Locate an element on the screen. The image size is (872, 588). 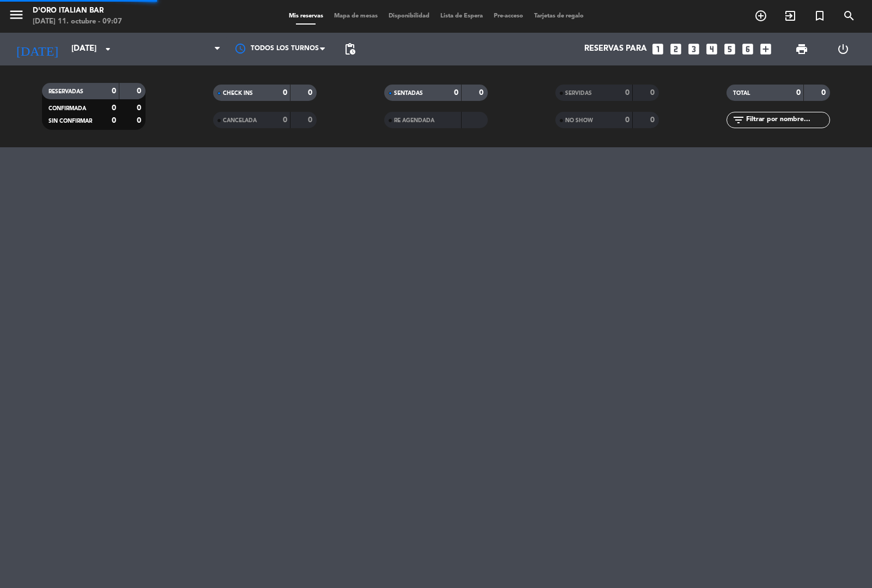
span: SIN CONFIRMAR is located at coordinates (71, 121).